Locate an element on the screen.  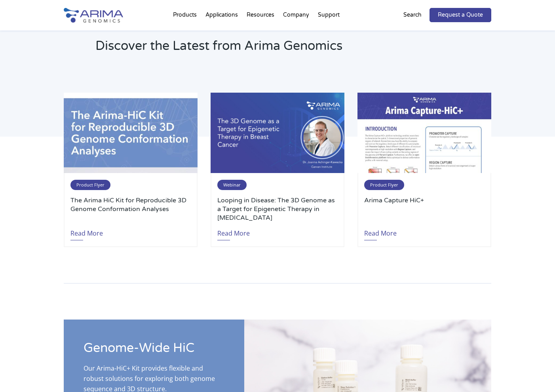
a: Arima Capture HiC+ is located at coordinates (425, 209).